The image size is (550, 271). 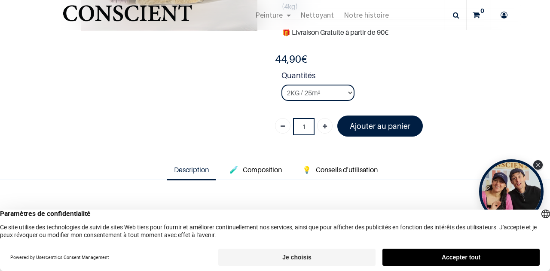 I want to click on a: Ajouter, so click(x=325, y=126).